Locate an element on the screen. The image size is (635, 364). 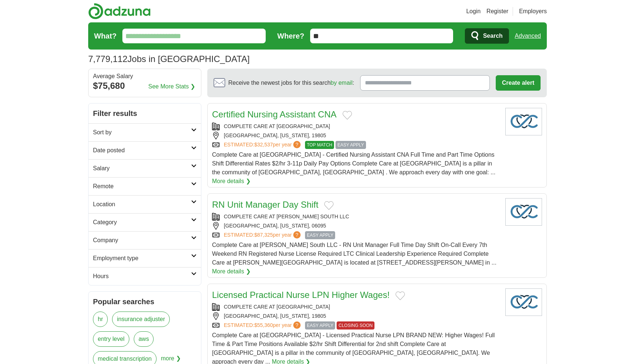
img: Adzuna logo is located at coordinates (119, 11).